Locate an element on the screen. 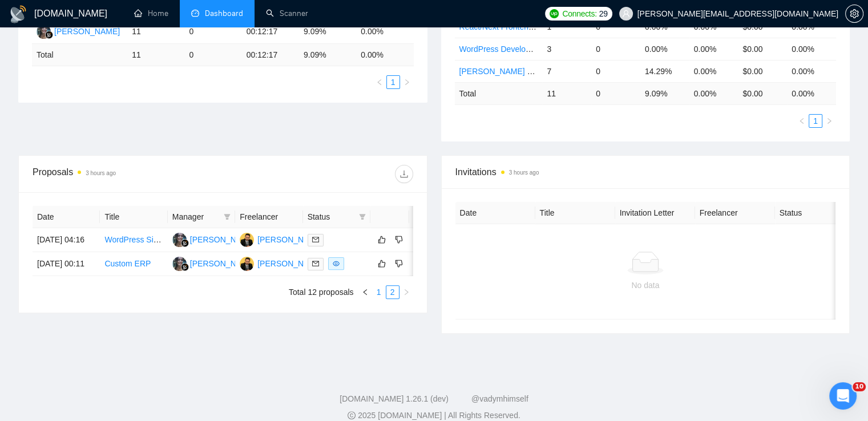 The image size is (868, 421). span: dislike is located at coordinates (399, 264).